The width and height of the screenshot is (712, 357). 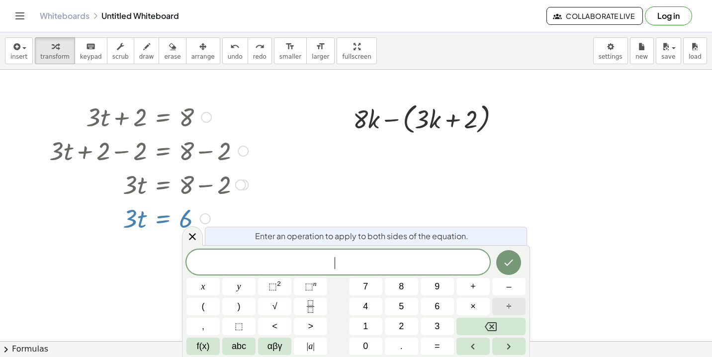 What do you see at coordinates (641, 57) in the screenshot?
I see `span: new` at bounding box center [641, 57].